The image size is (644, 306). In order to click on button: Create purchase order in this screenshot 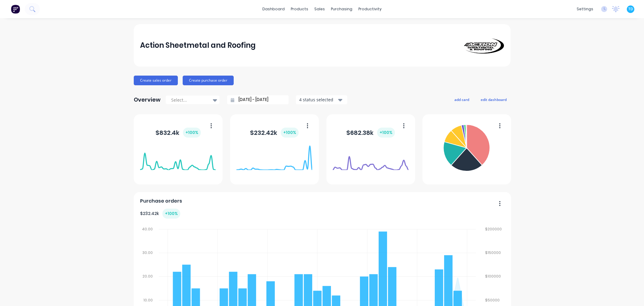, I will do `click(208, 80)`.